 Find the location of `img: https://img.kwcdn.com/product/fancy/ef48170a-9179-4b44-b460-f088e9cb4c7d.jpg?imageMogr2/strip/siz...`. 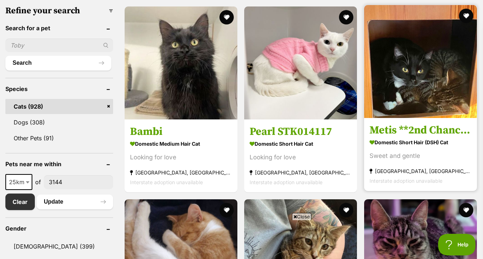

img: https://img.kwcdn.com/product/fancy/ef48170a-9179-4b44-b460-f088e9cb4c7d.jpg?imageMogr2/strip/siz... is located at coordinates (81, 180).